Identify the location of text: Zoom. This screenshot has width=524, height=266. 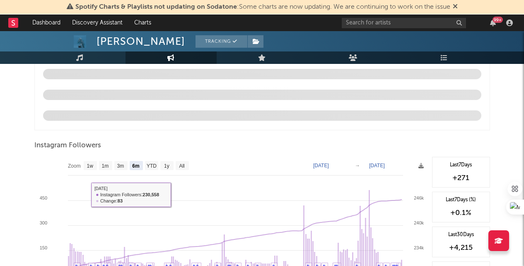
(74, 166).